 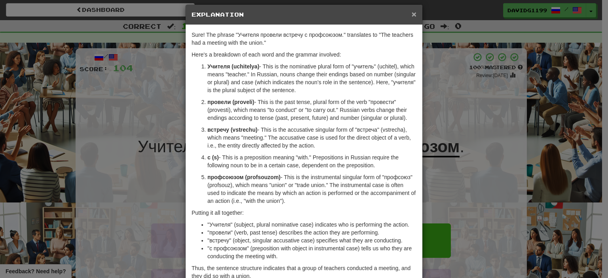 What do you see at coordinates (244, 177) in the screenshot?
I see `strong: профсоюзом (profsouzom)` at bounding box center [244, 177].